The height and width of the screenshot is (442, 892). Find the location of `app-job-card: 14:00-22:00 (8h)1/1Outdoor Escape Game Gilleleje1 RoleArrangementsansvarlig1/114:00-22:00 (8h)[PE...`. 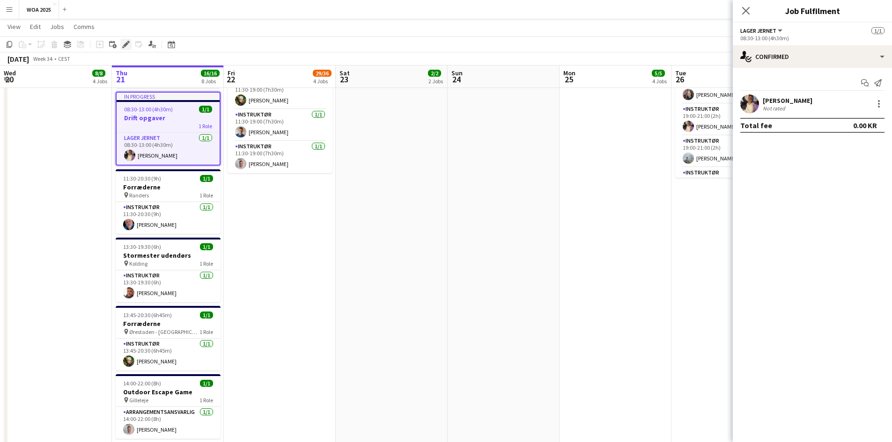

app-job-card: 14:00-22:00 (8h)1/1Outdoor Escape Game Gilleleje1 RoleArrangementsansvarlig1/114:00-22:00 (8h)[PE... is located at coordinates (168, 407).